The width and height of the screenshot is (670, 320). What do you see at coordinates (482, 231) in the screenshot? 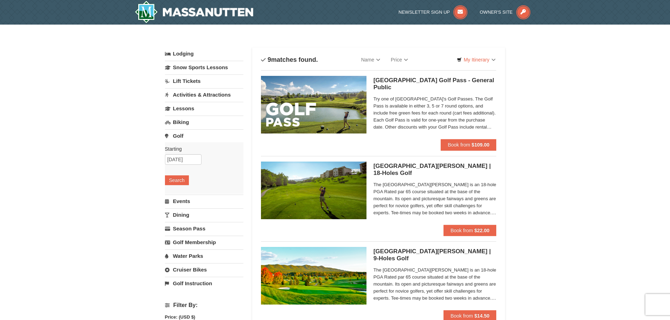
I see `strong: $22.00` at bounding box center [482, 231].